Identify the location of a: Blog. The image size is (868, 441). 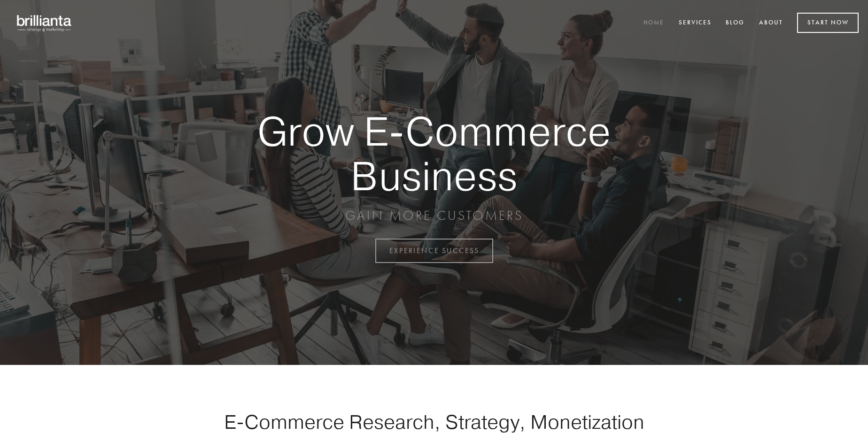
(735, 23).